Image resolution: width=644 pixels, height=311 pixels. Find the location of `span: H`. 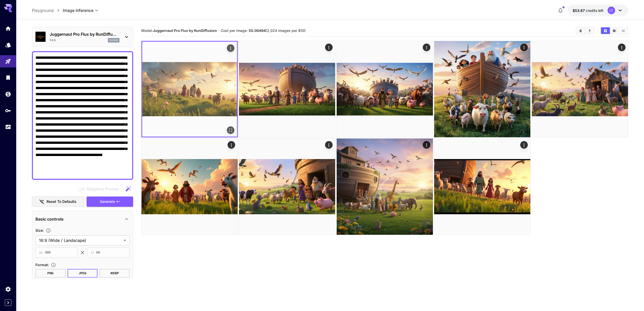

span: H is located at coordinates (93, 253).